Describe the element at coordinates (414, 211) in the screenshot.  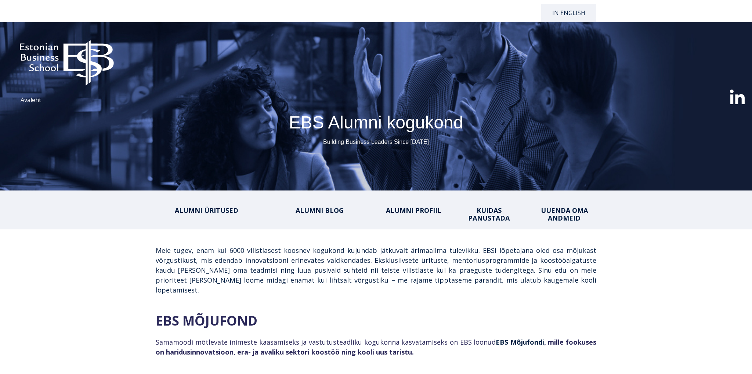
I see `span: ALUMNI PROFIIL` at that location.